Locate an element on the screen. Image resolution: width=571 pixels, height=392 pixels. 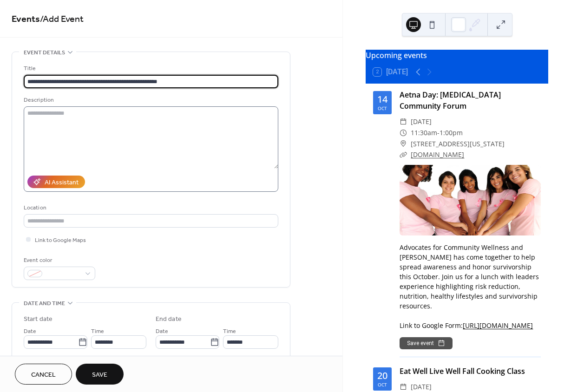
span: Link to Google Maps is located at coordinates (61, 241).